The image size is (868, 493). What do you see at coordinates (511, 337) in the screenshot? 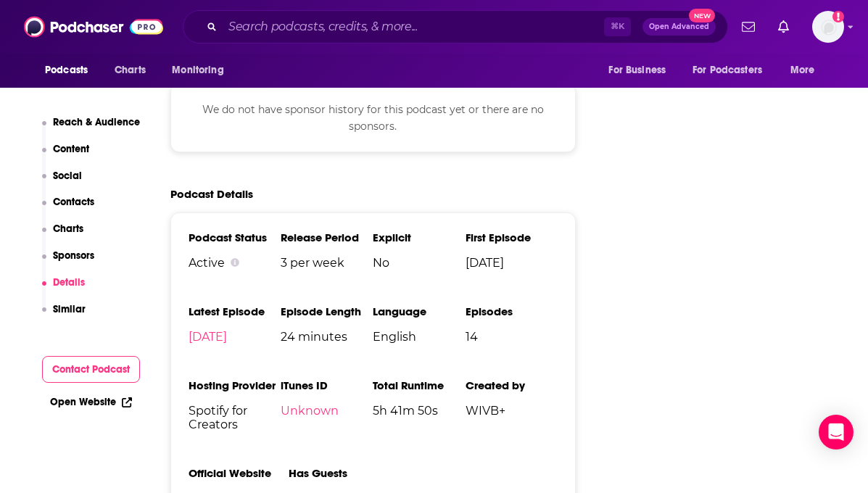
I see `span: 14` at bounding box center [511, 337].